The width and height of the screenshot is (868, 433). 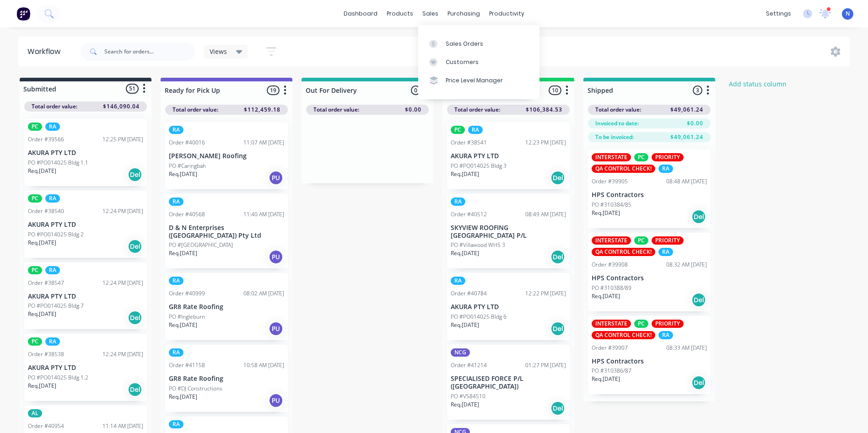 What do you see at coordinates (479, 62) in the screenshot?
I see `a: Customers` at bounding box center [479, 62].